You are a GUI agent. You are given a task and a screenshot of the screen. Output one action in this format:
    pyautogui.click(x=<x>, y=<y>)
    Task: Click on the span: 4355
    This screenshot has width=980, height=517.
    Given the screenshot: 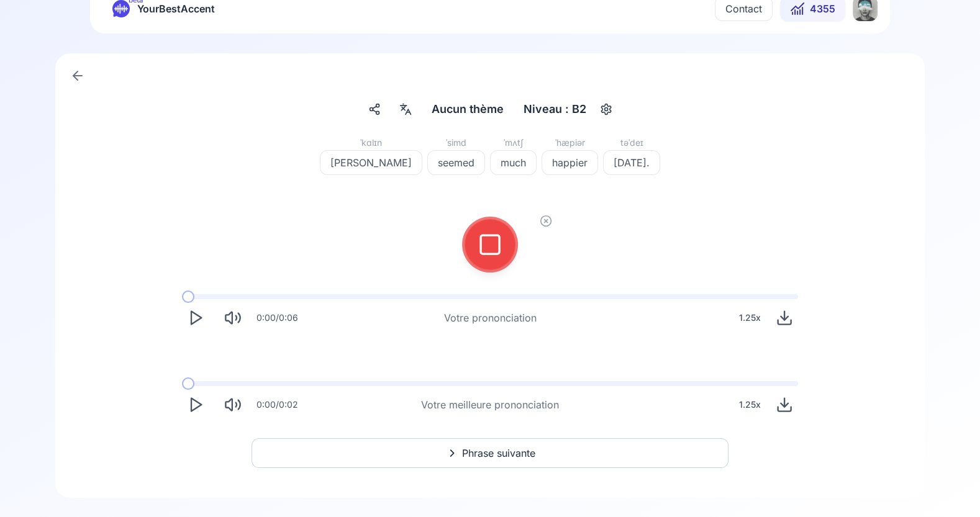 What is the action you would take?
    pyautogui.click(x=822, y=8)
    